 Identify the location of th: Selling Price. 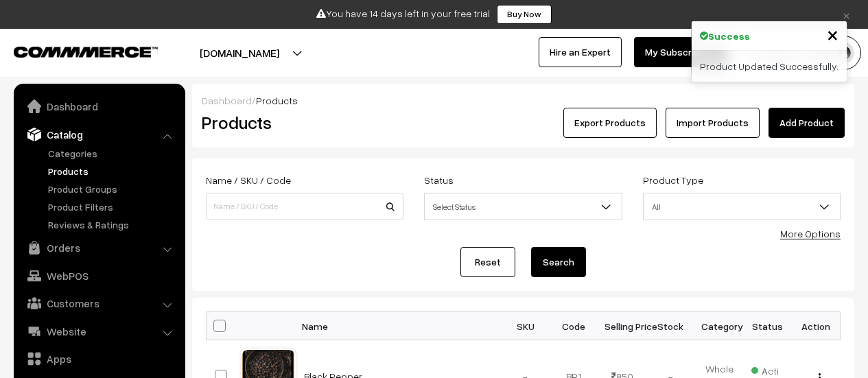
(623, 326).